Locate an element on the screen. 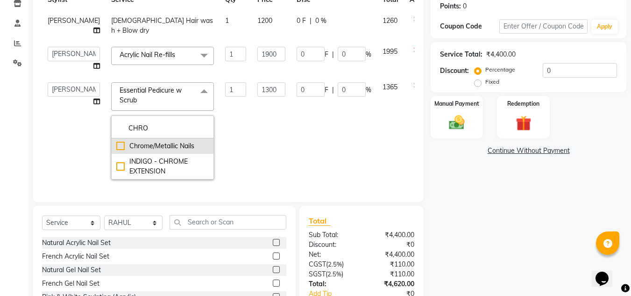  button: Apply is located at coordinates (605, 27).